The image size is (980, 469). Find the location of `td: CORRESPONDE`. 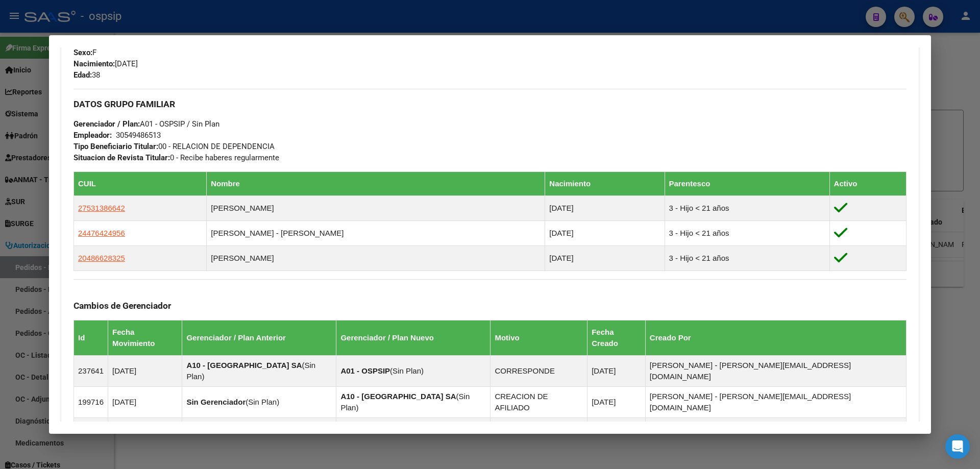

td: CORRESPONDE is located at coordinates (539, 371).